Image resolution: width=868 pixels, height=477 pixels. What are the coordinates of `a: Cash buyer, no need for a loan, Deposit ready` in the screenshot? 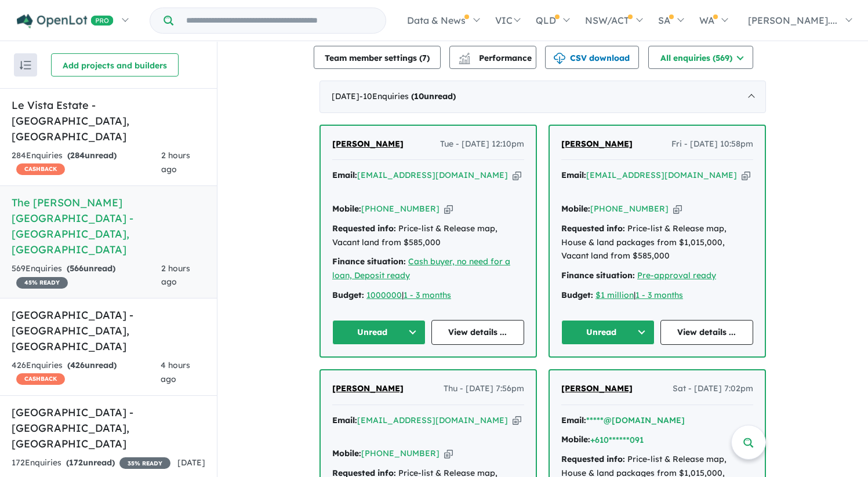 It's located at (421, 268).